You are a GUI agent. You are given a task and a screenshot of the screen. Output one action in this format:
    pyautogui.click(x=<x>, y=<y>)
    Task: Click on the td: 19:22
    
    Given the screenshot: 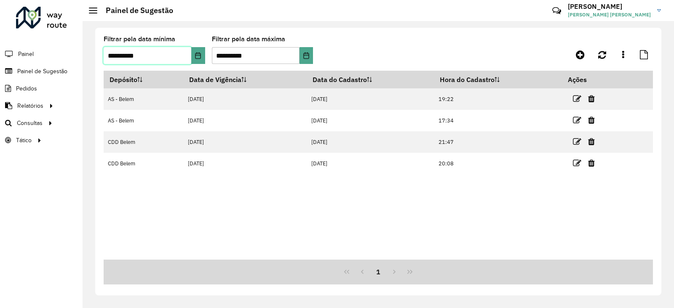 What is the action you would take?
    pyautogui.click(x=498, y=99)
    